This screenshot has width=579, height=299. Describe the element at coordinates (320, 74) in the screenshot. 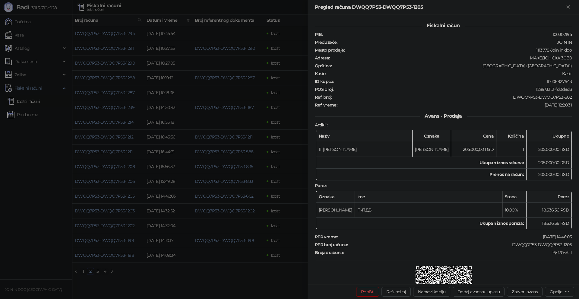

I see `strong: Kasir :` at that location.